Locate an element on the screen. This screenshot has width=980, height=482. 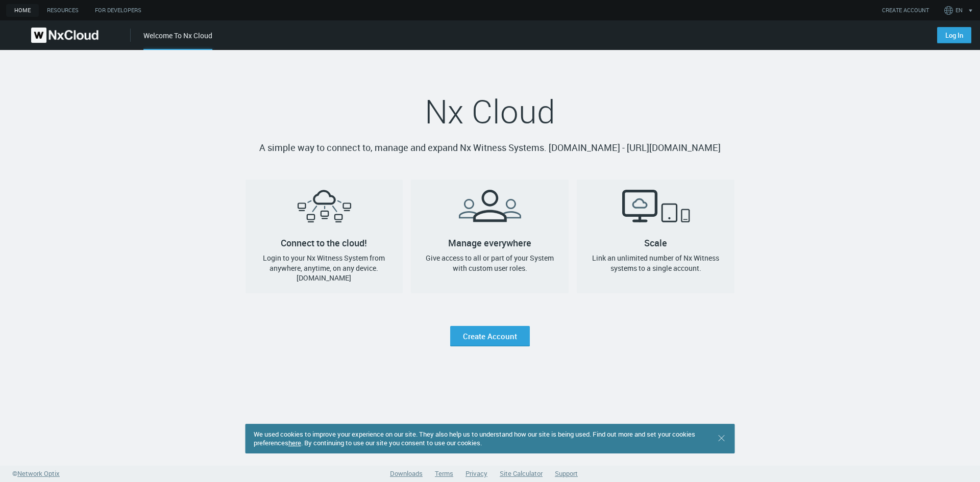
a: Site Calculator is located at coordinates (521, 474).